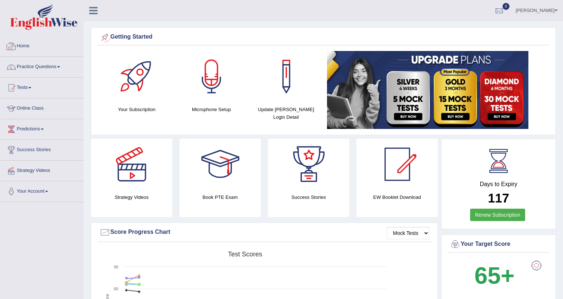  What do you see at coordinates (428, 90) in the screenshot?
I see `img: small5.jpg` at bounding box center [428, 90].